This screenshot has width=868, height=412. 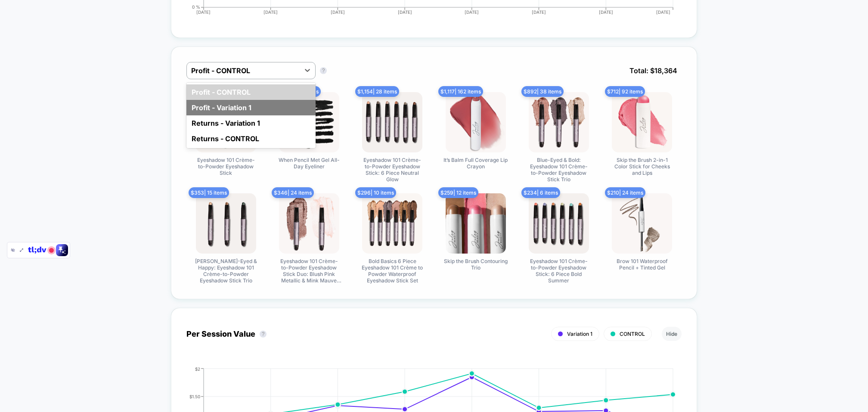 I want to click on button: Hide, so click(x=672, y=334).